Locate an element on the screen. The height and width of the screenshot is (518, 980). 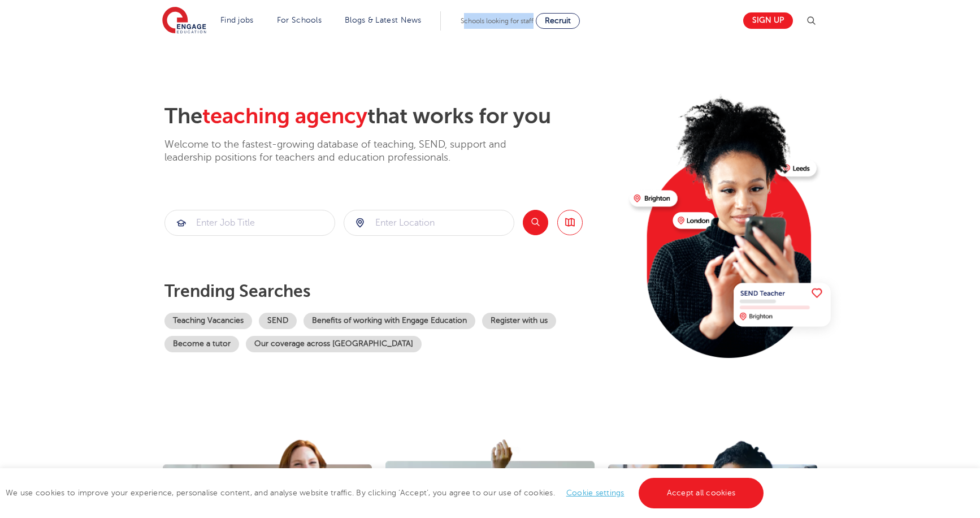
h2: The that works for you is located at coordinates (392, 117).